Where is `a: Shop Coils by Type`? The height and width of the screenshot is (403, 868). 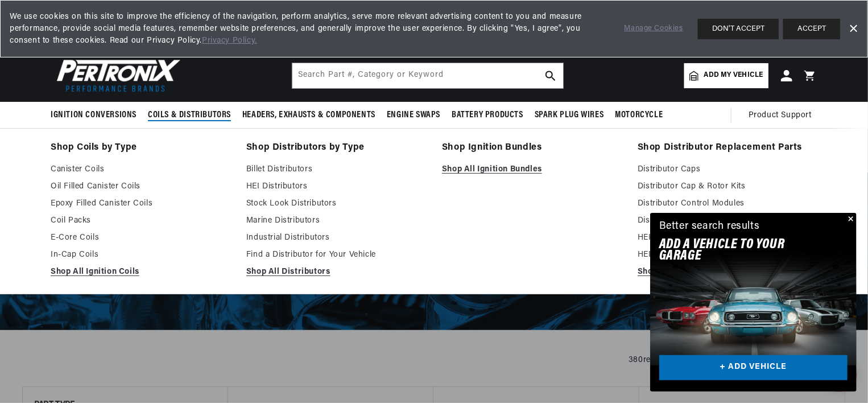
a: Shop Coils by Type is located at coordinates (140, 148).